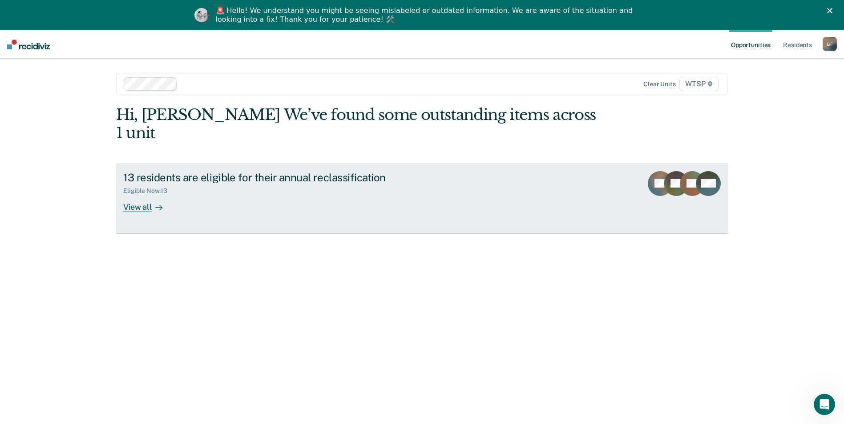 This screenshot has height=424, width=844. What do you see at coordinates (831, 11) in the screenshot?
I see `div: Close` at bounding box center [831, 11].